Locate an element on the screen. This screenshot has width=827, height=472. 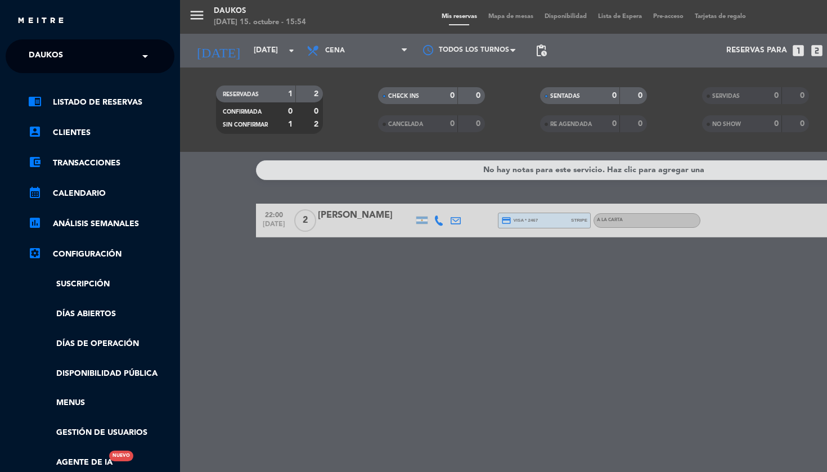
a: Gestión de usuarios is located at coordinates (101, 433).